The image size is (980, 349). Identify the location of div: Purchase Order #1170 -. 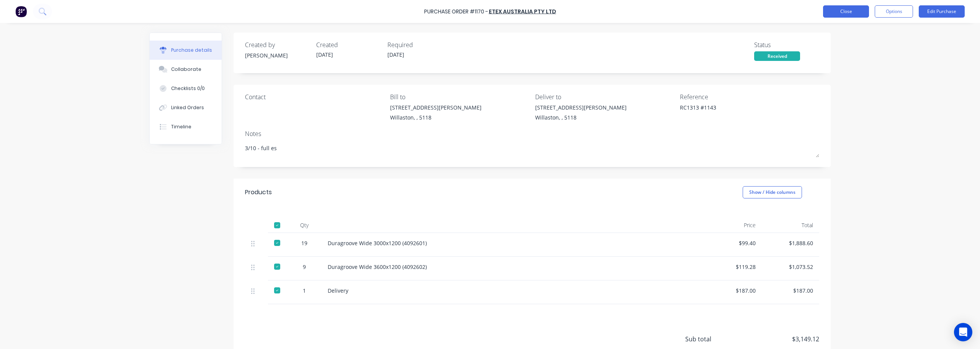
(456, 12).